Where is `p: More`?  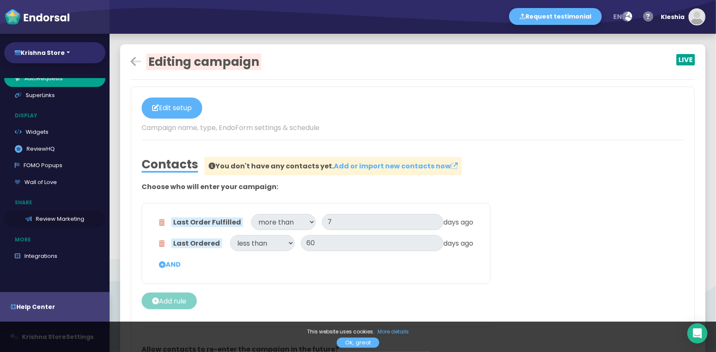
p: More is located at coordinates (57, 239).